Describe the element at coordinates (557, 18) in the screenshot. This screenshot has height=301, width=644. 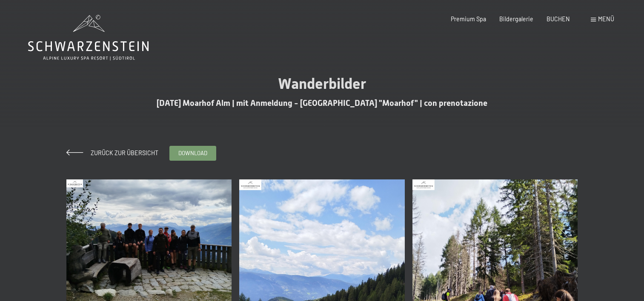
I see `a: BUCHEN` at that location.